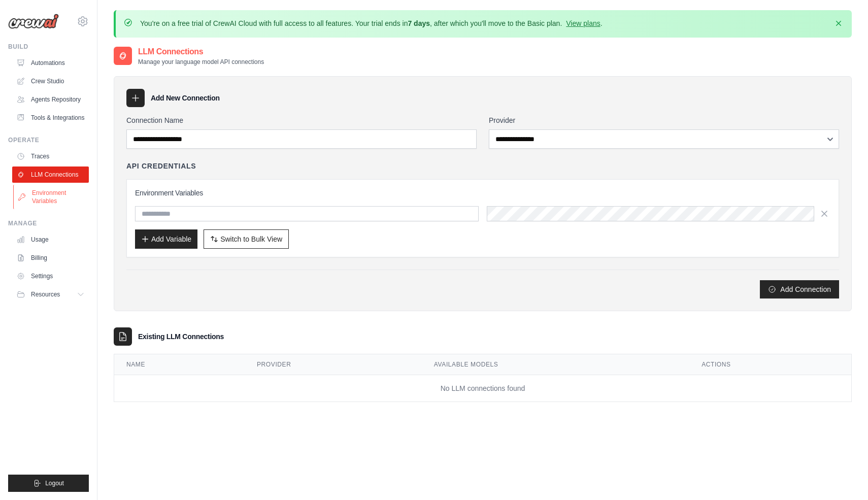 This screenshot has width=868, height=500. What do you see at coordinates (50, 156) in the screenshot?
I see `a: Traces` at bounding box center [50, 156].